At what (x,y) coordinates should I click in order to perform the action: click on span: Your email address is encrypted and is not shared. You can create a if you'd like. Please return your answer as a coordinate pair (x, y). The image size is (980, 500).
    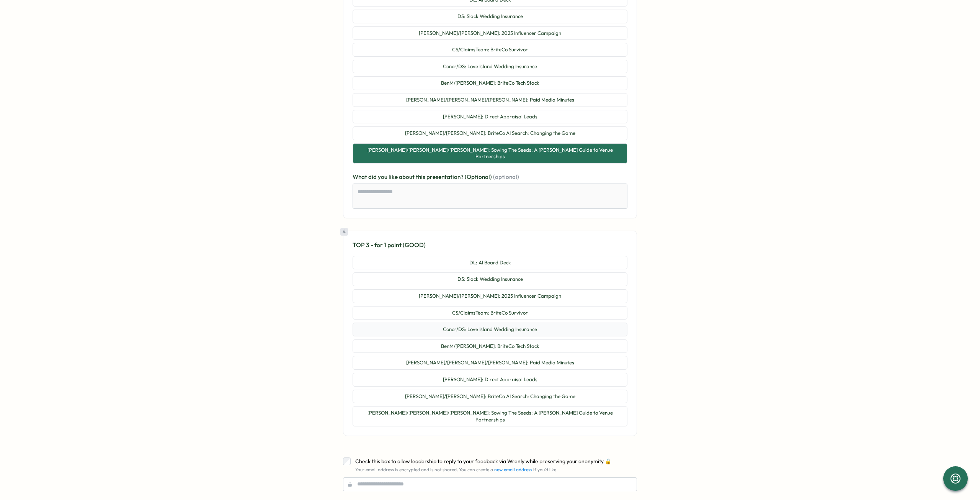
    Looking at the image, I should click on (456, 469).